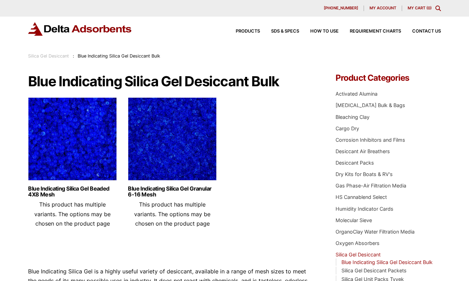 Image resolution: width=469 pixels, height=281 pixels. I want to click on span: Requirement Charts, so click(375, 31).